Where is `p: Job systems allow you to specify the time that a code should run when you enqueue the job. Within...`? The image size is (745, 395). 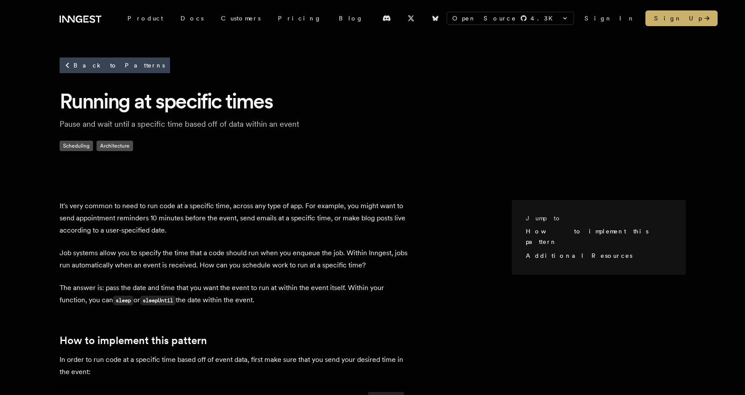 p: Job systems allow you to specify the time that a code should run when you enqueue the job. Within... is located at coordinates (234, 259).